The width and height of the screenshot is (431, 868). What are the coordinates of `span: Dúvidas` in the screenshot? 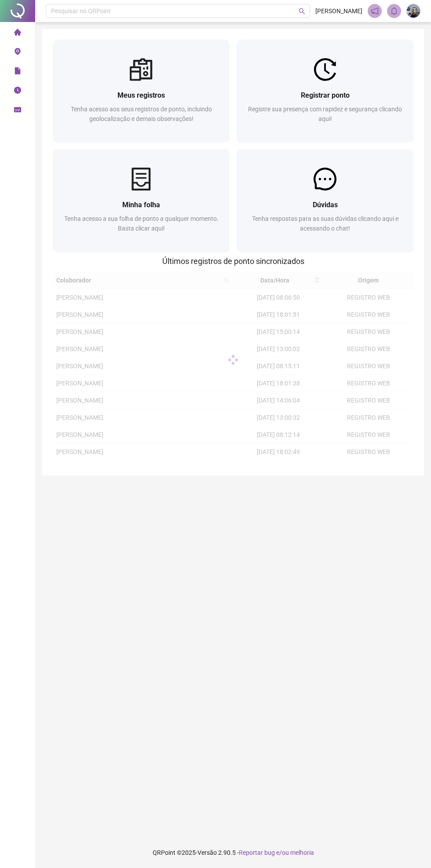 It's located at (325, 205).